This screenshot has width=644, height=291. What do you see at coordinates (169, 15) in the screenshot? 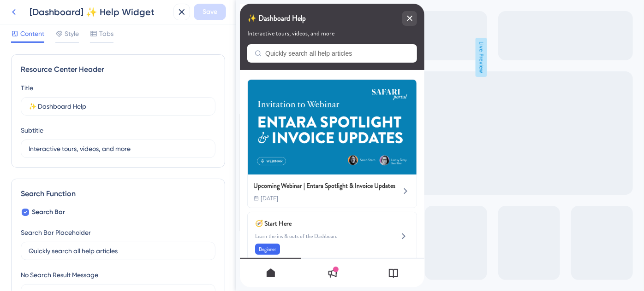
I see `div: close resource center` at bounding box center [169, 15].